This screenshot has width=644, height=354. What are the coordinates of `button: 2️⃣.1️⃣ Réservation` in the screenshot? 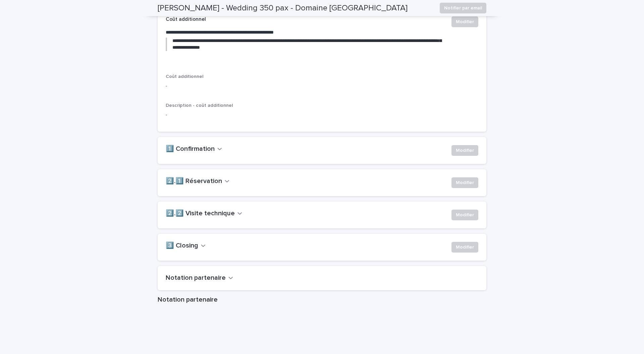 It's located at (198, 181).